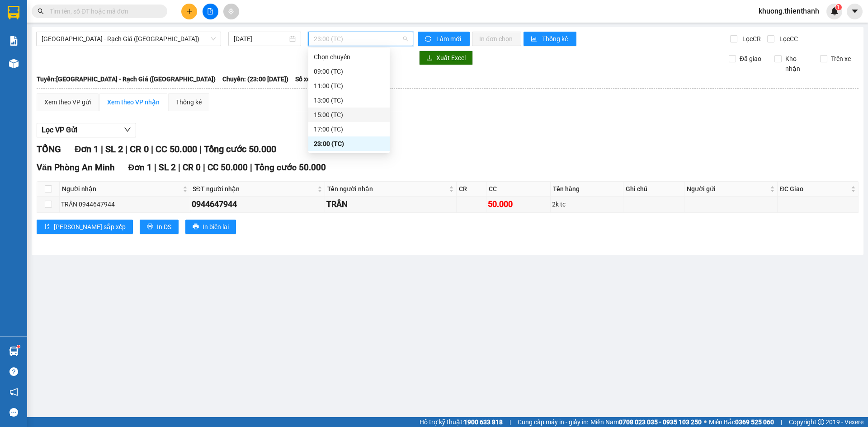  I want to click on span: Số xe:, so click(304, 79).